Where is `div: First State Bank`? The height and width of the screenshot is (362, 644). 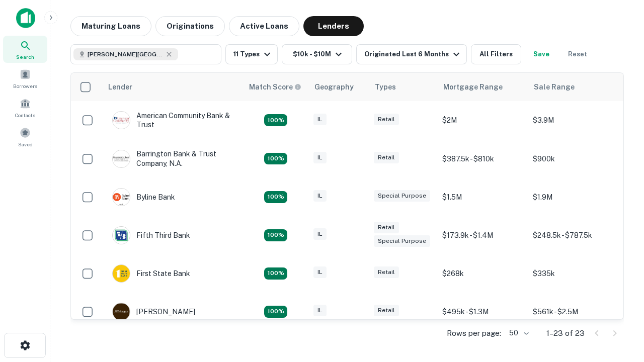
div: First State Bank is located at coordinates (151, 274).